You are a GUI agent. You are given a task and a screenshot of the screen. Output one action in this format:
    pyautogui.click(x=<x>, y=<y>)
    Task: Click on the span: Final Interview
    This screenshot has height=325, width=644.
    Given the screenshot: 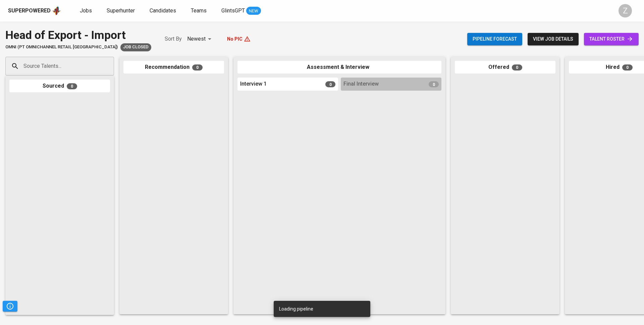 What is the action you would take?
    pyautogui.click(x=361, y=84)
    